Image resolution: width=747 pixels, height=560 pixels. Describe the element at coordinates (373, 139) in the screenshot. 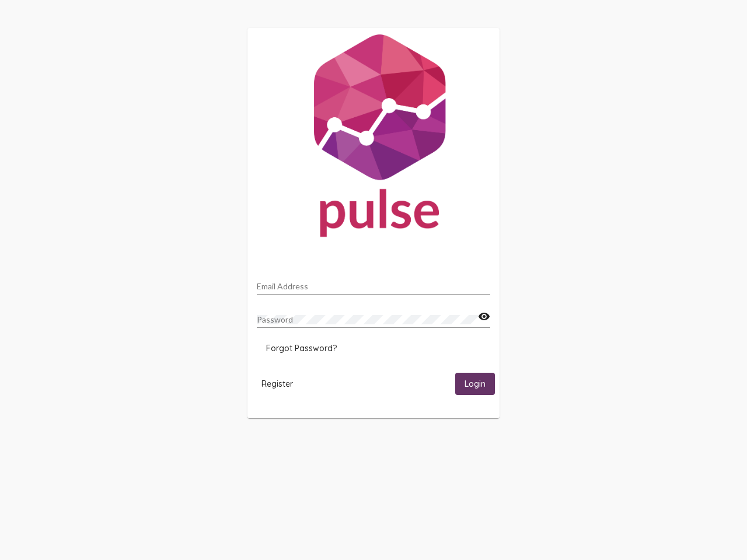

I see `img: Pulse For Good Logo` at that location.